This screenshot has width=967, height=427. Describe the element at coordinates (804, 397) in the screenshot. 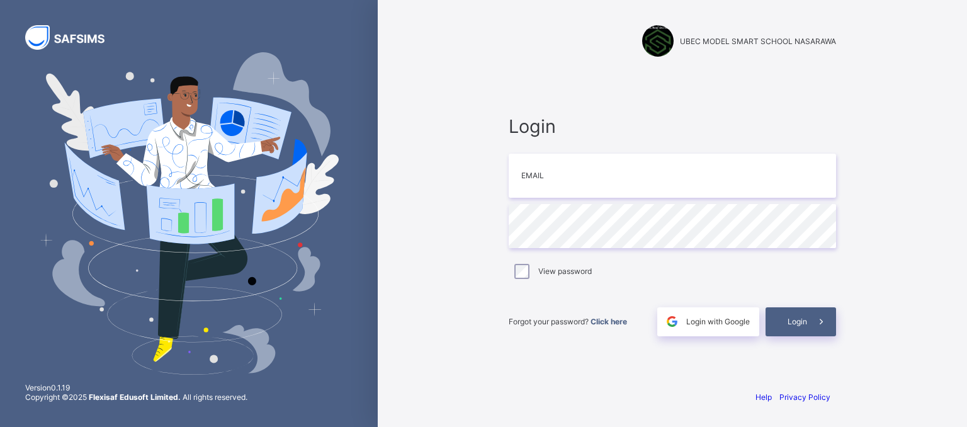

I see `a: Privacy Policy` at that location.